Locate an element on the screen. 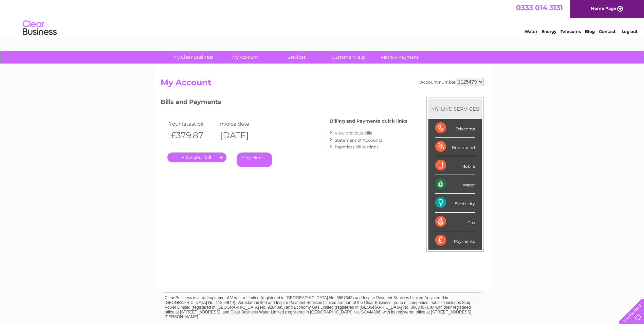  a: Log out is located at coordinates (629, 31).